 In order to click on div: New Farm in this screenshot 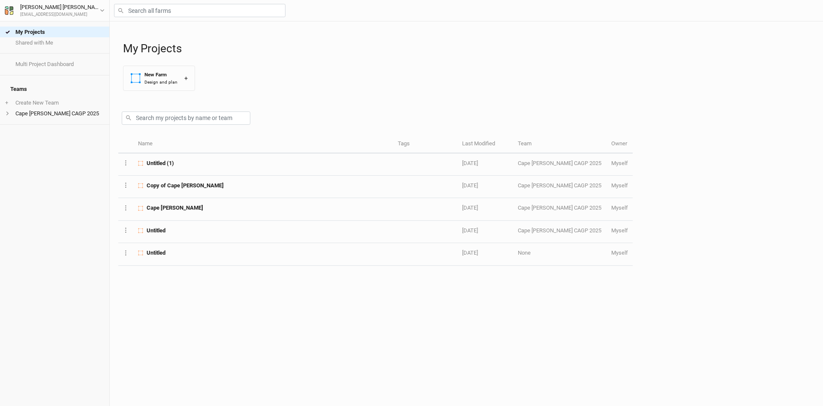, I will do `click(161, 75)`.